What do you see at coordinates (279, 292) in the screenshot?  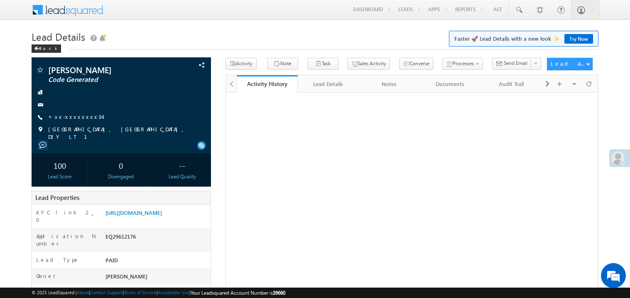 I see `span: 39660` at bounding box center [279, 292].